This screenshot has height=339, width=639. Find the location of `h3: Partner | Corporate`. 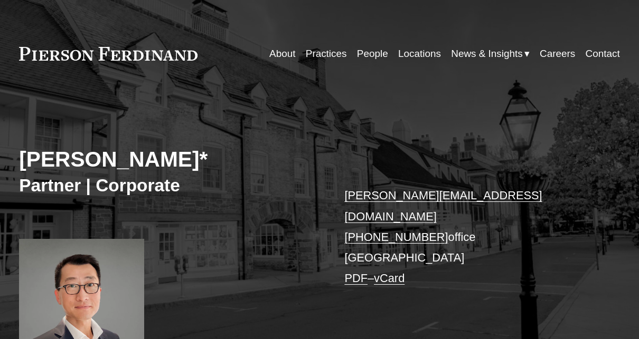

h3: Partner | Corporate is located at coordinates (169, 185).